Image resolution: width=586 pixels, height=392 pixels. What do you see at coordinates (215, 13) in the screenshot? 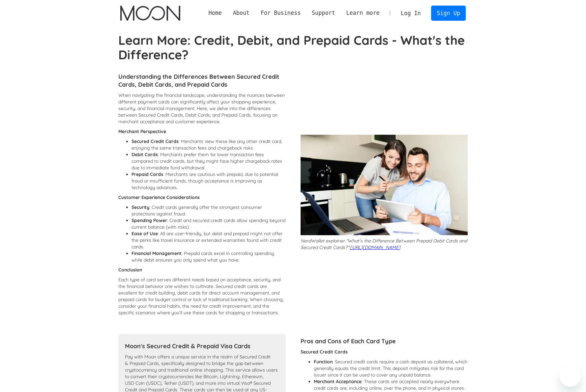
I see `a: Home` at bounding box center [215, 13].